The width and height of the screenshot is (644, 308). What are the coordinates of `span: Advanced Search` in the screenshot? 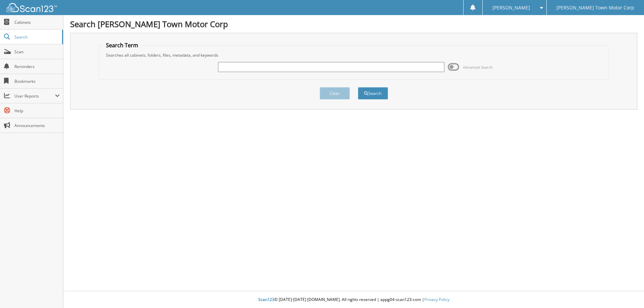 It's located at (478, 67).